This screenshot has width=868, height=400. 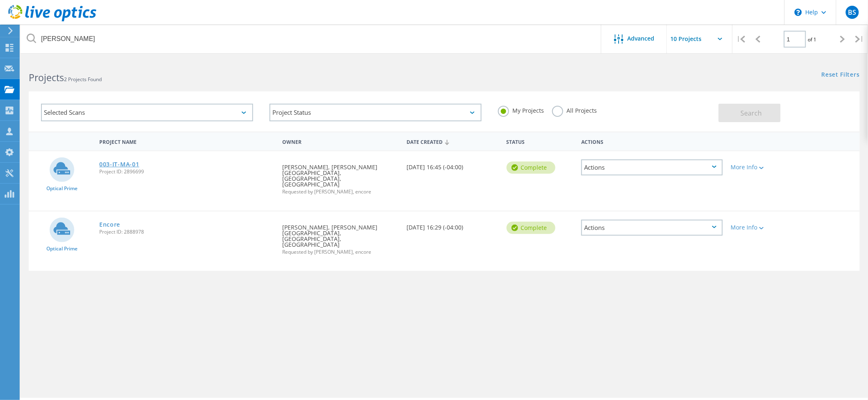 What do you see at coordinates (751, 113) in the screenshot?
I see `span: Search` at bounding box center [751, 113].